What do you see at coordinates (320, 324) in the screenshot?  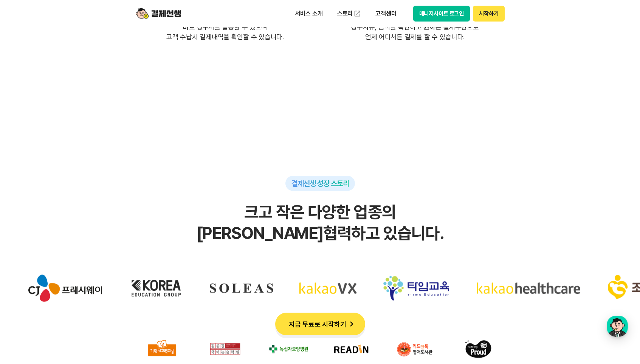 I see `button: 지금 무료로 시작하기` at bounding box center [320, 324].